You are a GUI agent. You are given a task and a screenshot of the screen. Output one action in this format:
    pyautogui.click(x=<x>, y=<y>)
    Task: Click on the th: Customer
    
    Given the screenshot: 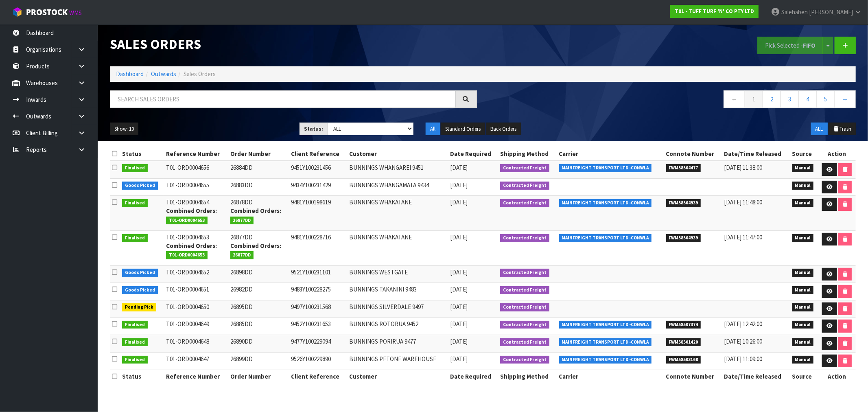 What is the action you would take?
    pyautogui.click(x=397, y=154)
    